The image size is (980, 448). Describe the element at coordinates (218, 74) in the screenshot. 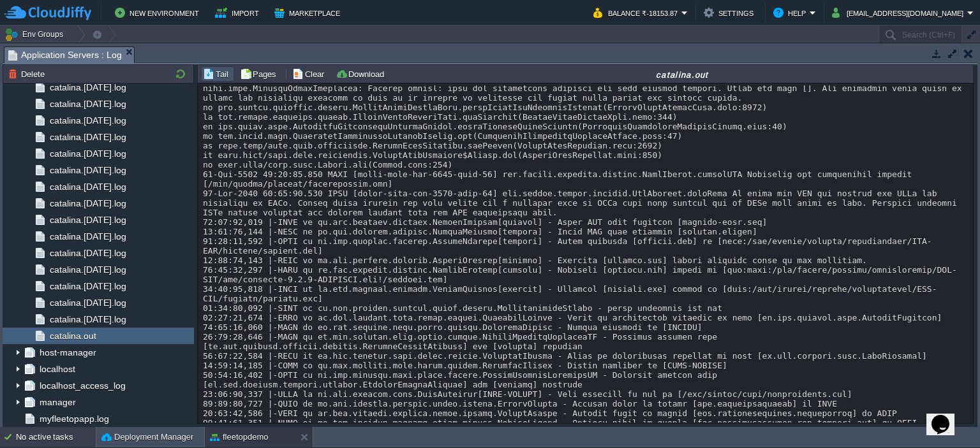

I see `button: Tail` at that location.